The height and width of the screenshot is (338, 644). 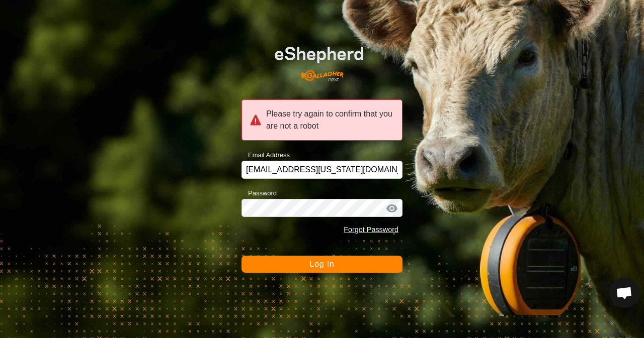 What do you see at coordinates (259, 193) in the screenshot?
I see `label: Password` at bounding box center [259, 193].